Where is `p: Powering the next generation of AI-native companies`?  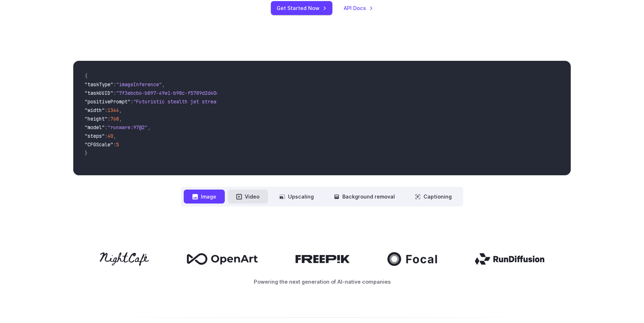 p: Powering the next generation of AI-native companies is located at coordinates (322, 281).